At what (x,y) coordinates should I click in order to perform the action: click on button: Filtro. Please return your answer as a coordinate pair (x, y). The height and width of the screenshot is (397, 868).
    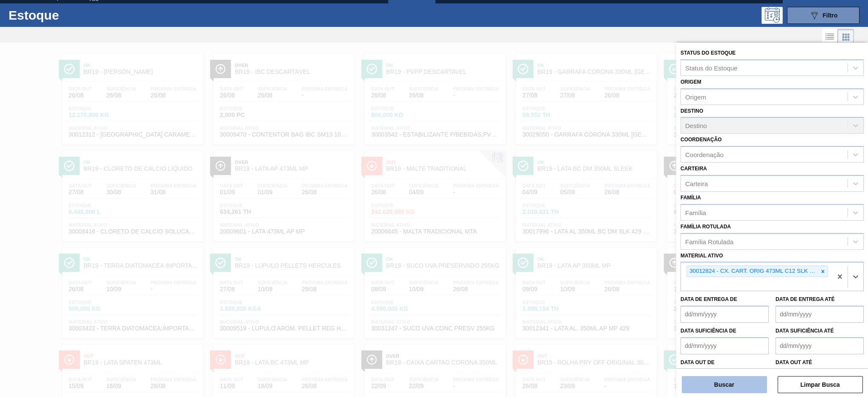
    Looking at the image, I should click on (824, 15).